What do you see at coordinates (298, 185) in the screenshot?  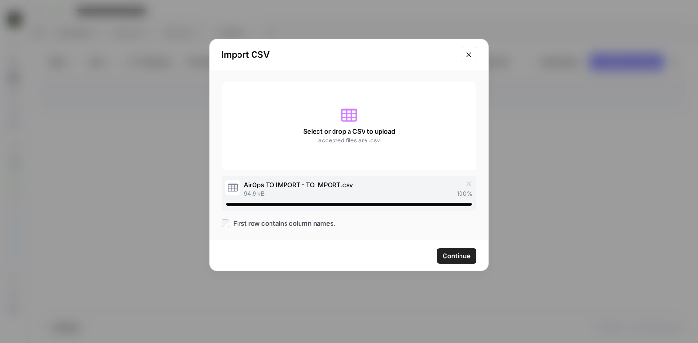 I see `span: AirOps TO IMPORT - TO IMPORT.csv` at bounding box center [298, 185].